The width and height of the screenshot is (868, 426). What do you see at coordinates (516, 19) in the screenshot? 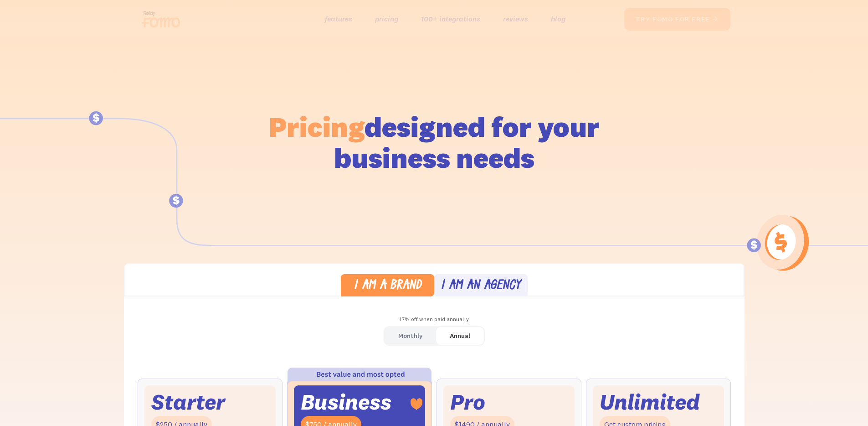
I see `a: reviews` at bounding box center [516, 19].